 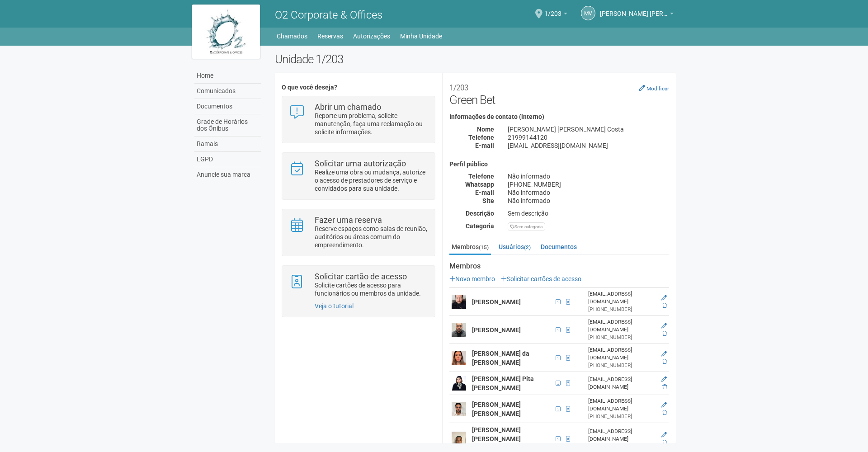 What do you see at coordinates (348, 220) in the screenshot?
I see `strong: Fazer uma reserva` at bounding box center [348, 220].